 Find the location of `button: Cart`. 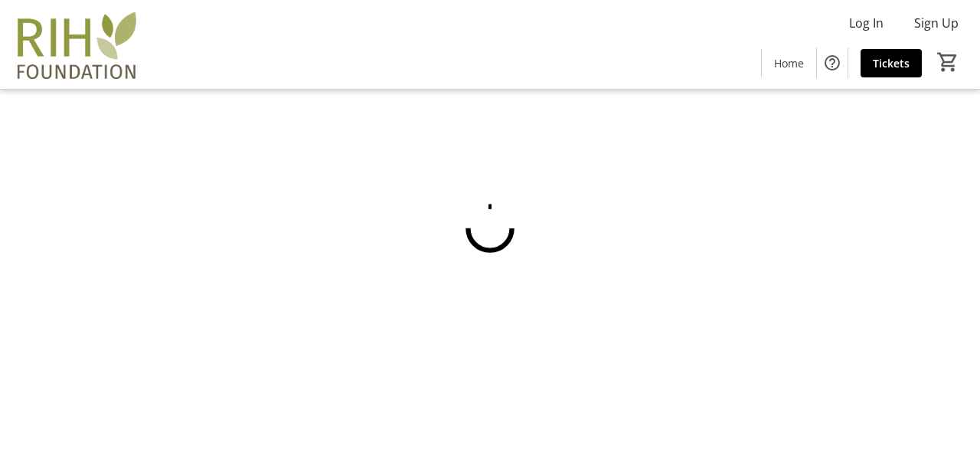

button: Cart is located at coordinates (948, 62).